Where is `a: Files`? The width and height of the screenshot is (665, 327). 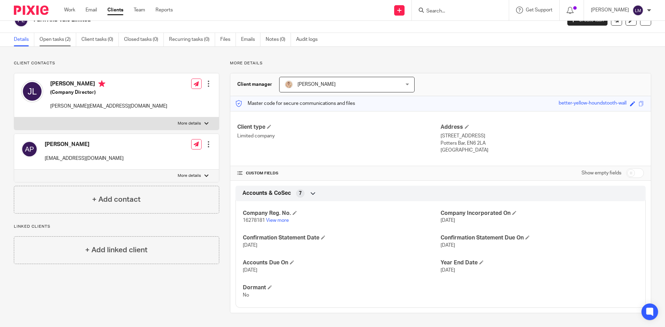 a: Files is located at coordinates (228, 39).